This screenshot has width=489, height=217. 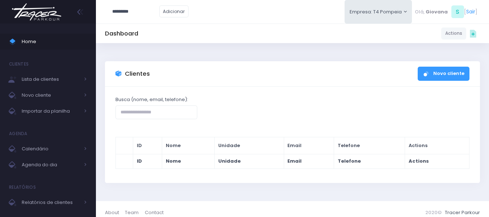 I want to click on h4: Agenda, so click(x=18, y=134).